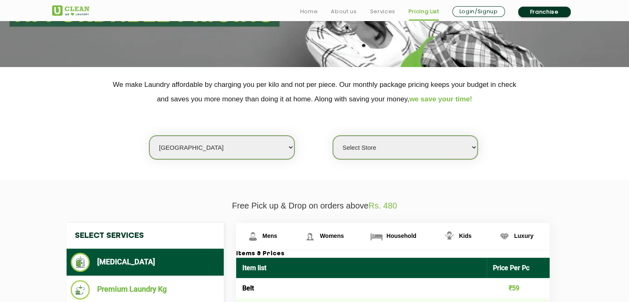 This screenshot has width=629, height=302. Describe the element at coordinates (145, 236) in the screenshot. I see `h4: Select Services` at that location.